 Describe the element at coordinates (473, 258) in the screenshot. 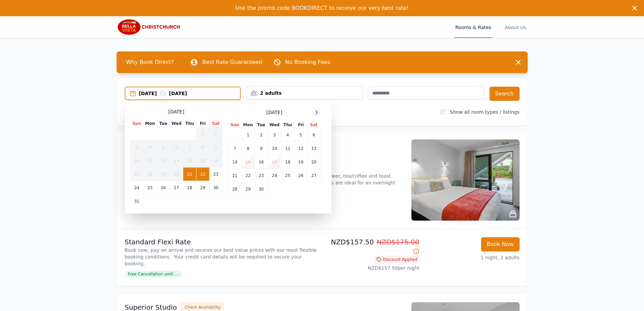

I see `p: 1 night, 2 adults` at that location.